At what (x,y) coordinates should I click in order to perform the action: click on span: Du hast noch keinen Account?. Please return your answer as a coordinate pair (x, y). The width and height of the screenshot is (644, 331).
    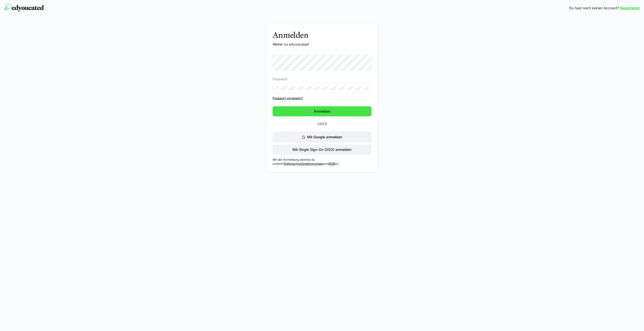
    Looking at the image, I should click on (594, 8).